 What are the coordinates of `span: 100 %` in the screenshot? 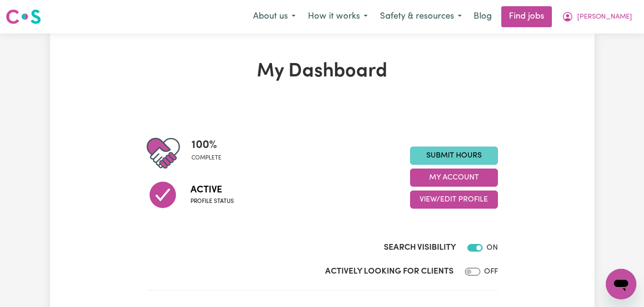 It's located at (206, 145).